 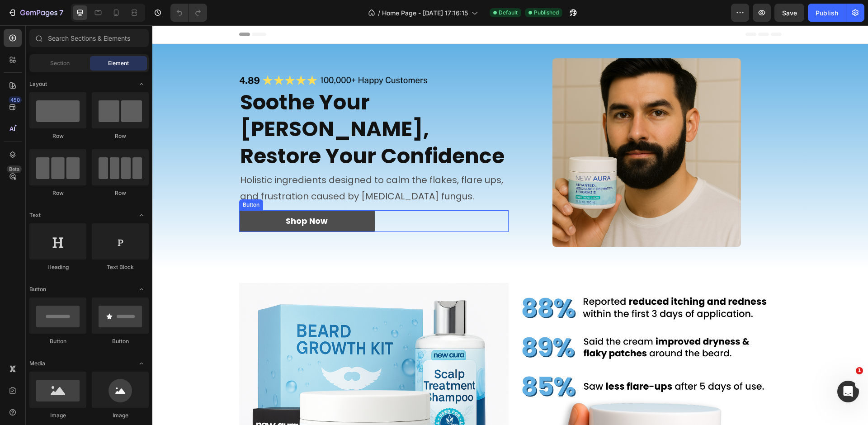 What do you see at coordinates (789, 13) in the screenshot?
I see `span: Save` at bounding box center [789, 13].